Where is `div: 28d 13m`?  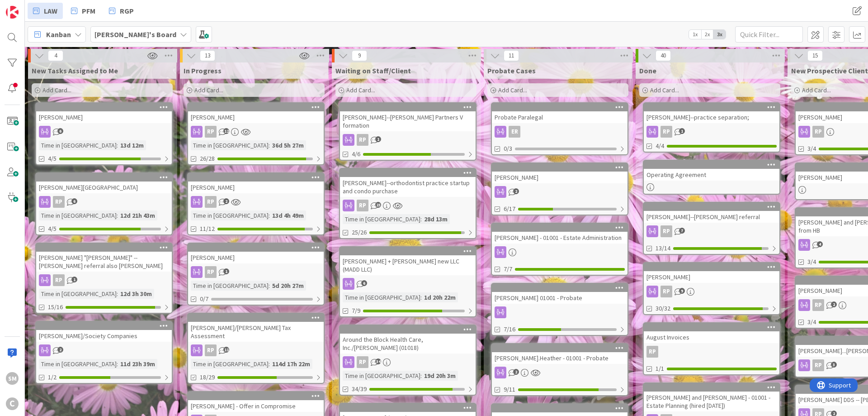
div: 28d 13m is located at coordinates (436, 219).